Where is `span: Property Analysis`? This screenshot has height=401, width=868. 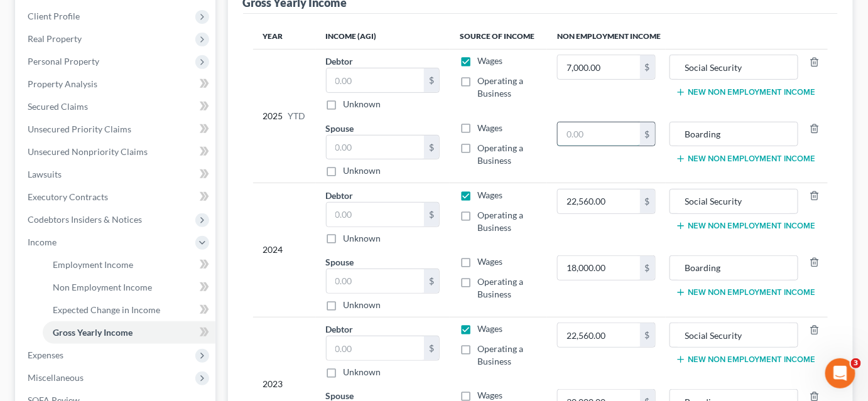 span: Property Analysis is located at coordinates (62, 83).